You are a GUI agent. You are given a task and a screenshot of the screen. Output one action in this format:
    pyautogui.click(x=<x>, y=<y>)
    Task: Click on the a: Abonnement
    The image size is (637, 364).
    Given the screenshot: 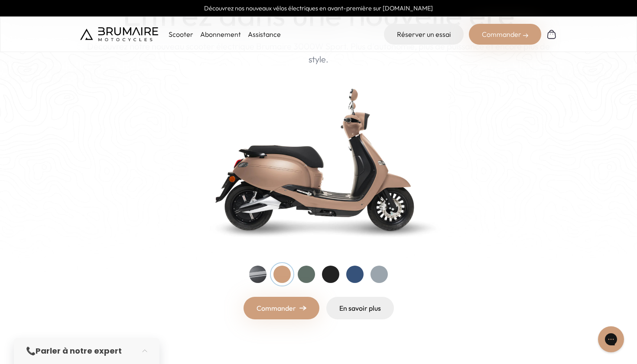 What is the action you would take?
    pyautogui.click(x=221, y=34)
    